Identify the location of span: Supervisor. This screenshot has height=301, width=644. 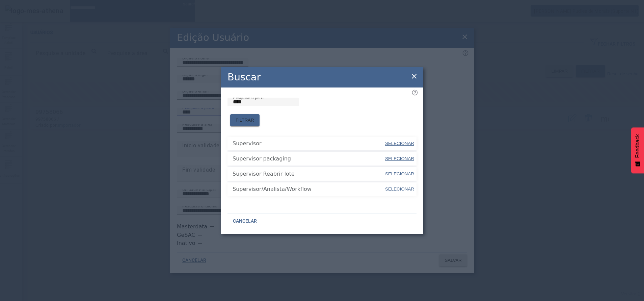
(308, 144).